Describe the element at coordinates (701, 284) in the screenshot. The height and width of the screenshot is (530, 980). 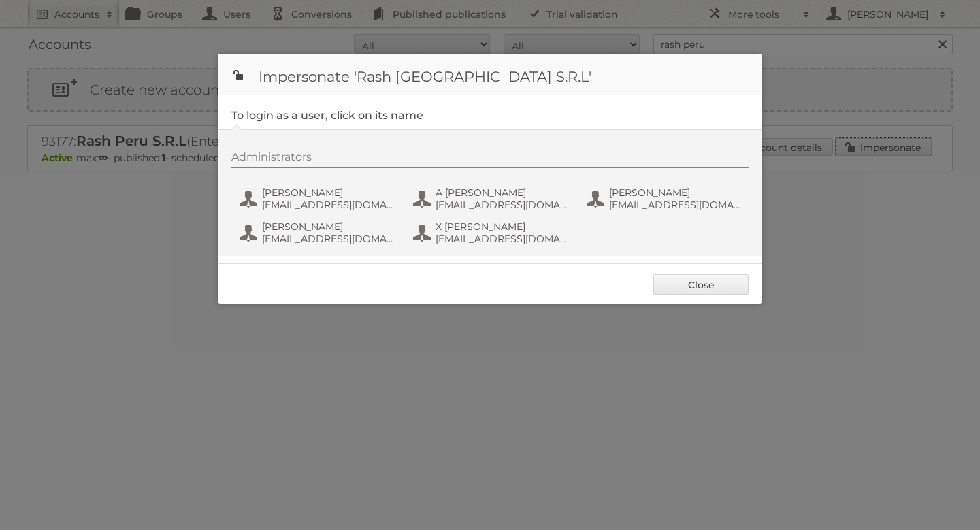
I see `a: Close` at that location.